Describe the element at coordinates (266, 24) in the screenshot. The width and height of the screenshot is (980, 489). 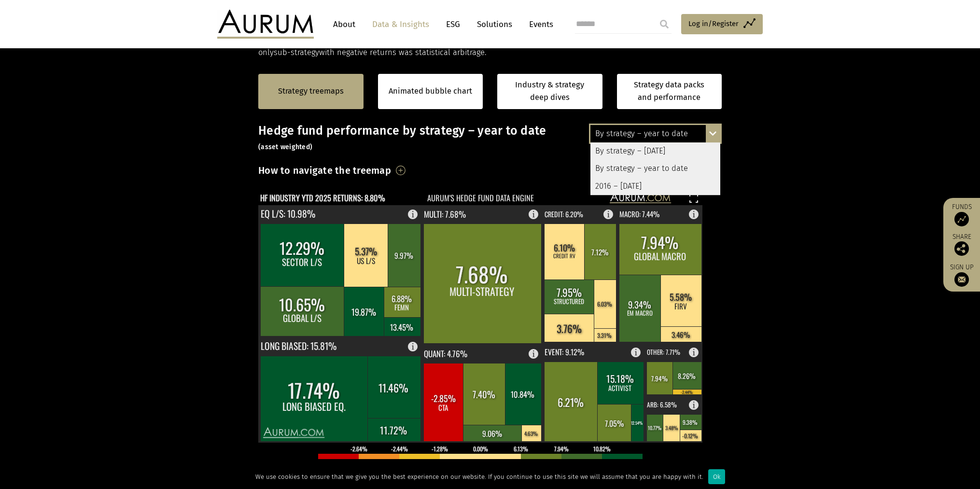
I see `img: Aurum` at that location.